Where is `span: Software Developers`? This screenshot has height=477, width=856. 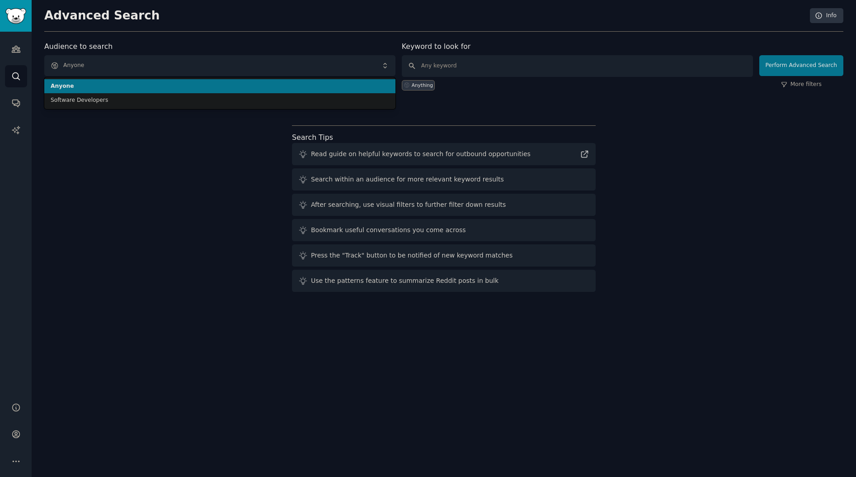
span: Software Developers is located at coordinates (220, 100).